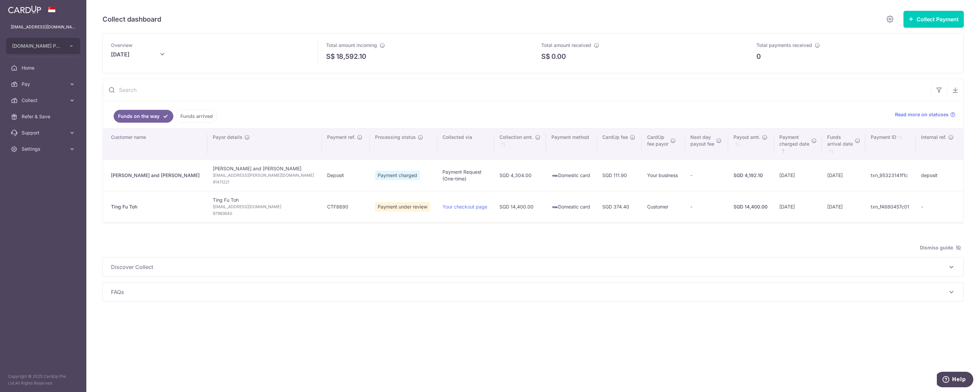  What do you see at coordinates (156, 206) in the screenshot?
I see `div: Ting Fu Toh` at bounding box center [156, 206].